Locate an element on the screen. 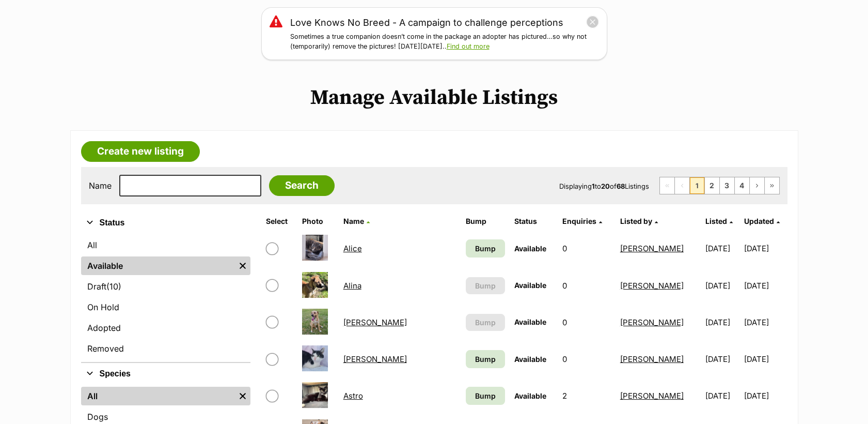  a: Name is located at coordinates (356, 221).